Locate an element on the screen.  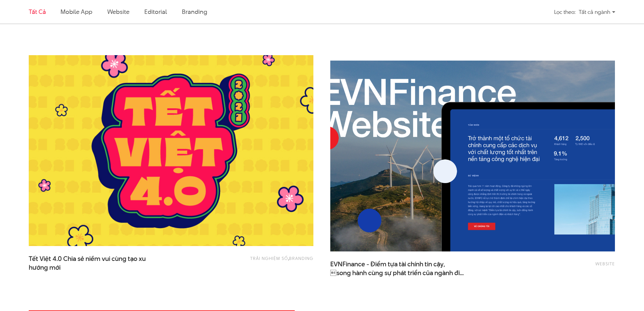
div: Tất cả ngành is located at coordinates (597, 12).